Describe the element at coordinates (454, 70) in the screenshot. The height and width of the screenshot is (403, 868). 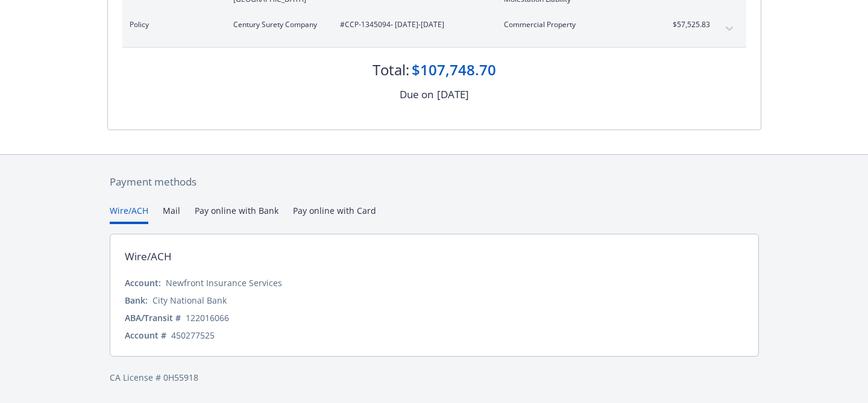
I see `div: $107,748.70` at that location.